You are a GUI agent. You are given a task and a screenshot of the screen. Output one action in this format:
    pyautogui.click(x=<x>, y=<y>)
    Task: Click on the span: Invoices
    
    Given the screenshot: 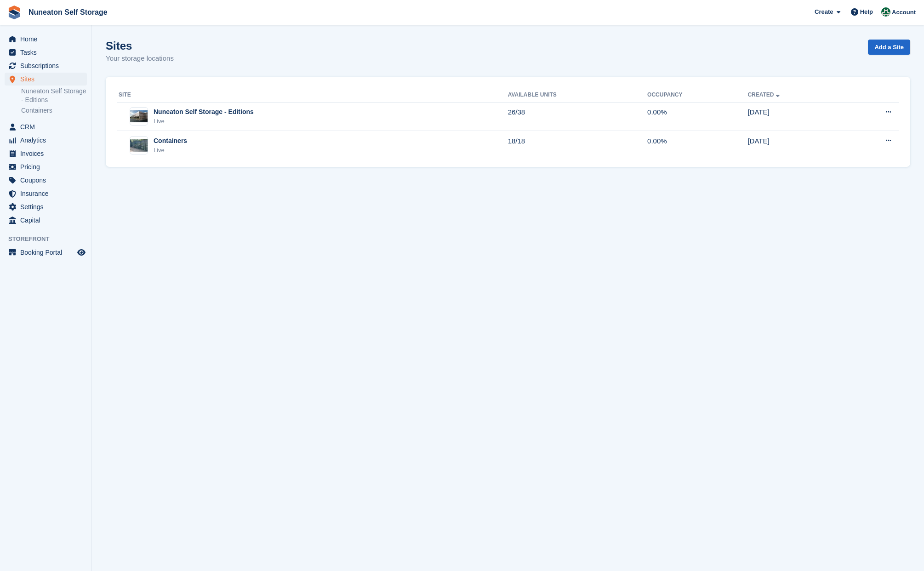 What is the action you would take?
    pyautogui.click(x=48, y=154)
    